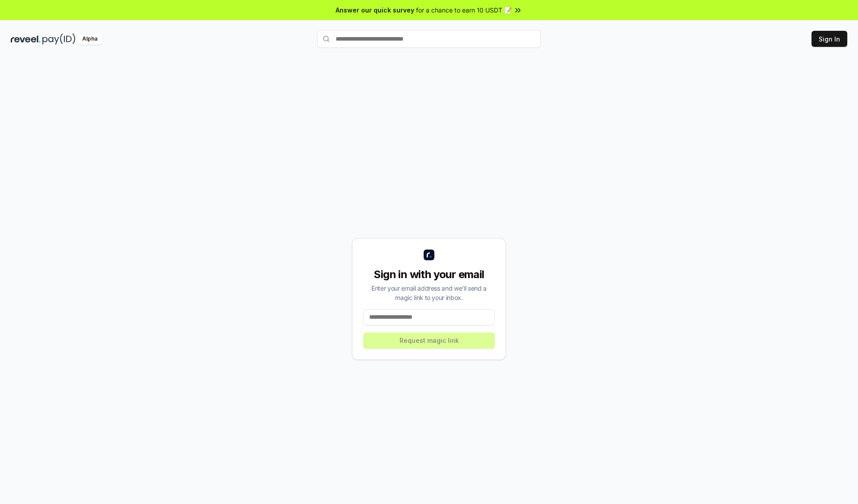 Image resolution: width=858 pixels, height=504 pixels. What do you see at coordinates (375, 10) in the screenshot?
I see `span: Answer our quick survey` at bounding box center [375, 10].